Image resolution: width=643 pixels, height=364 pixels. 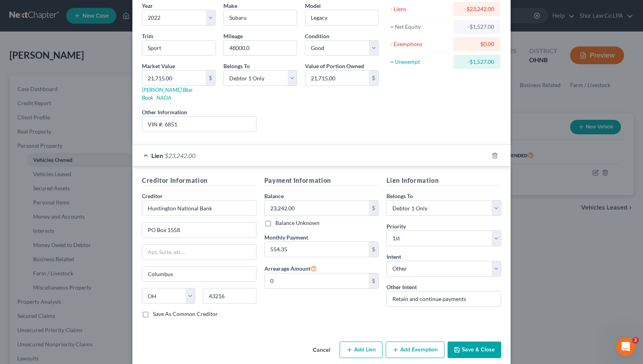 I want to click on span: Make, so click(x=230, y=5).